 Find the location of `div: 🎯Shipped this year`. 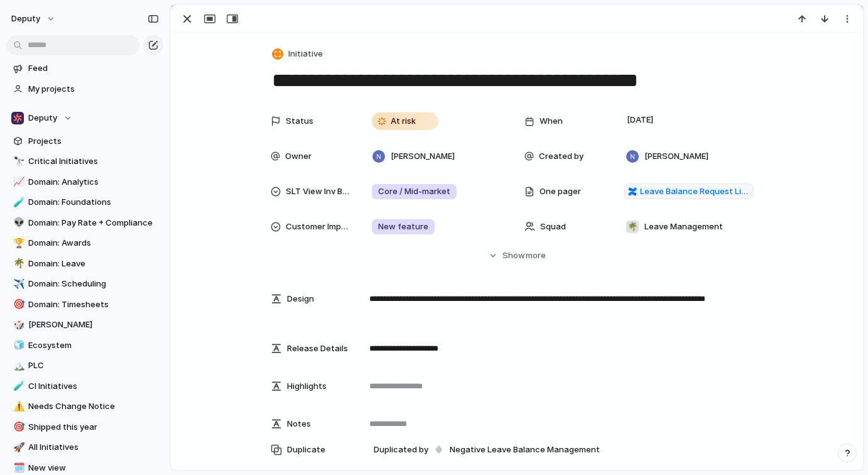

div: 🎯Shipped this year is located at coordinates (85, 427).